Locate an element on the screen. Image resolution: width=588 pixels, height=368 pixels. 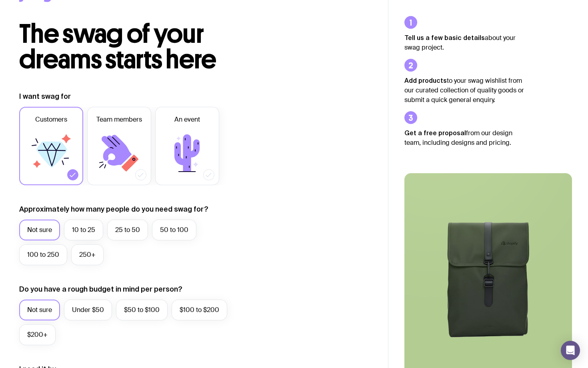
label: I want swag for is located at coordinates (45, 96).